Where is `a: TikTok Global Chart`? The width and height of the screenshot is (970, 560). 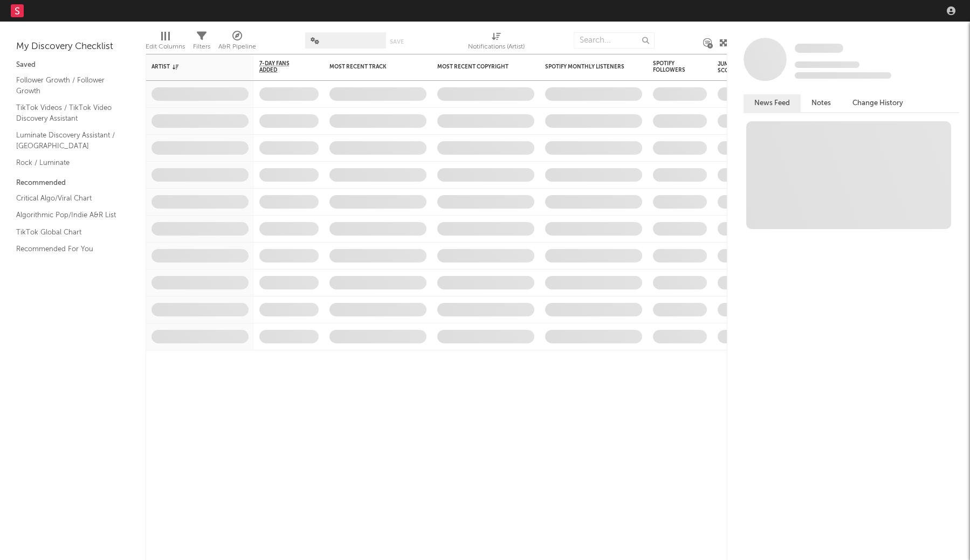
a: TikTok Global Chart is located at coordinates (68, 232).